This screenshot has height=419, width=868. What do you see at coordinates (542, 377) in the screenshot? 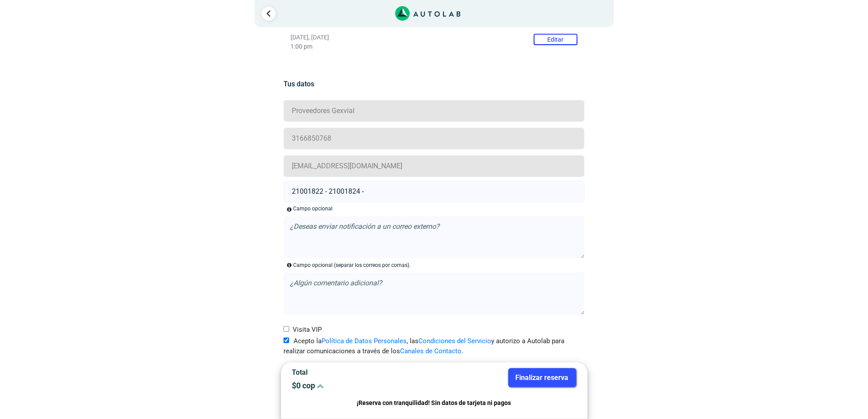
I see `button: Finalizar reserva` at bounding box center [542, 377].